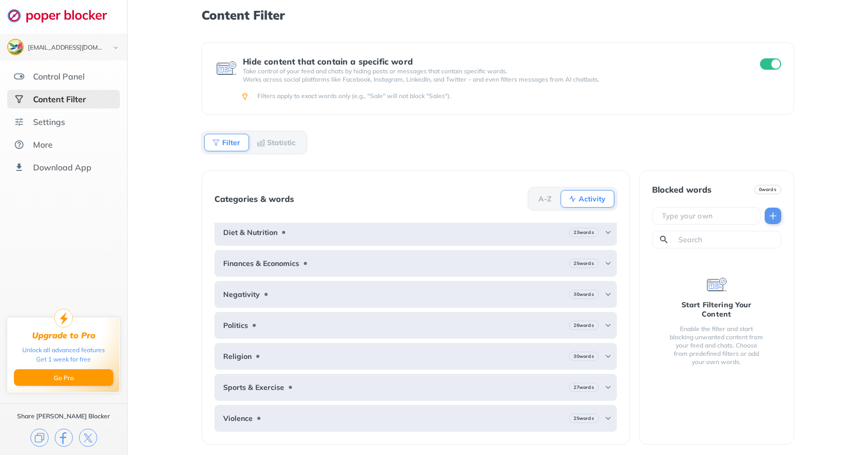  Describe the element at coordinates (49, 122) in the screenshot. I see `div: Settings` at that location.